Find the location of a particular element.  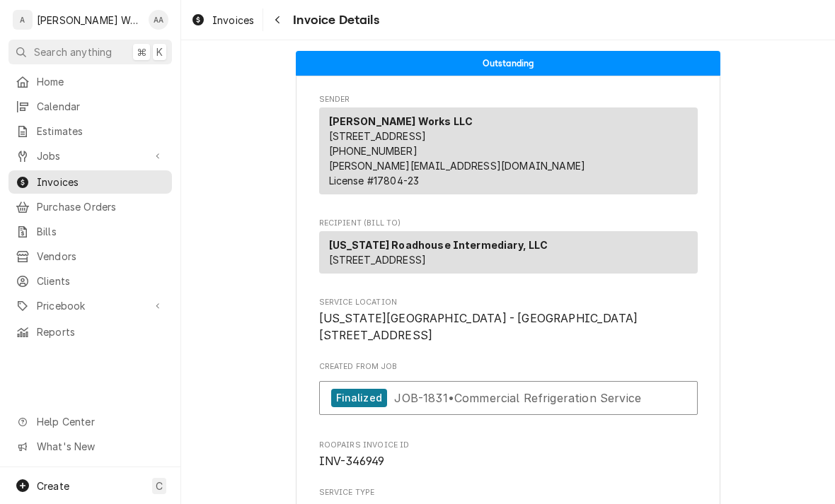

div: Aaron Anderson's Avatar is located at coordinates (158, 19).